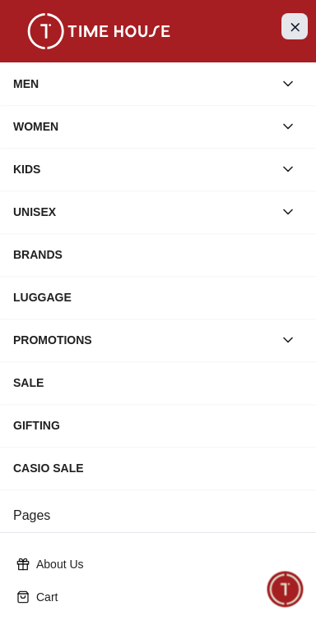 This screenshot has height=620, width=316. What do you see at coordinates (143, 212) in the screenshot?
I see `div: UNISEX` at bounding box center [143, 212].